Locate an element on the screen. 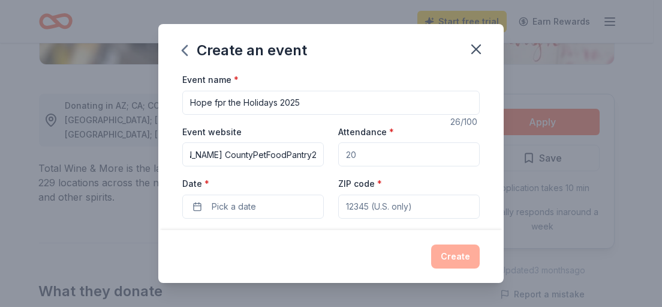 Image resolution: width=662 pixels, height=307 pixels. span: Pick a date is located at coordinates (234, 206).